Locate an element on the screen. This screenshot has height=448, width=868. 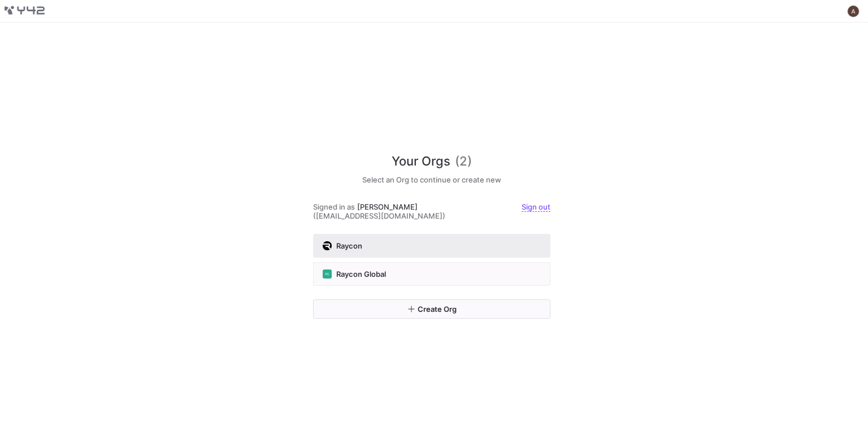
img: https://storage.googleapis.com/y42-prod-data-exchange/images/9vP1ZiGb3SDtS36M2oSqLE2NxN9MAbKgqIYc... is located at coordinates (327, 246).